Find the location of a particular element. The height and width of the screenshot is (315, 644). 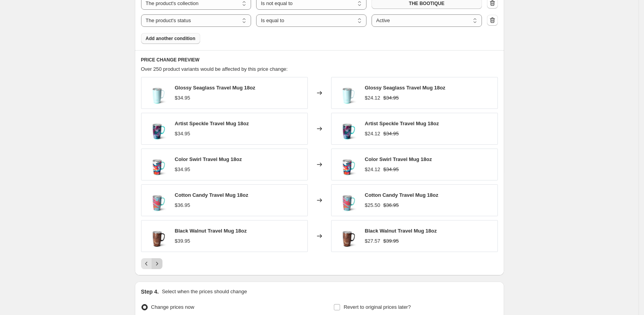

button: Next is located at coordinates (157, 264).